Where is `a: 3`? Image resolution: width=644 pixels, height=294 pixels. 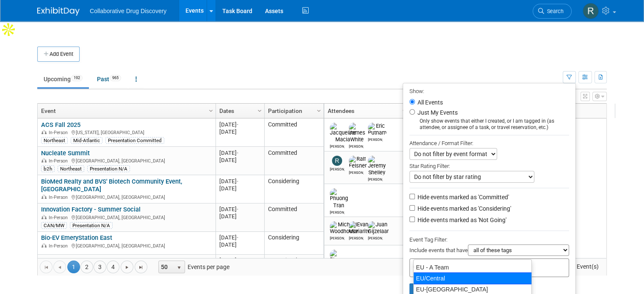
a: 3 is located at coordinates (100, 267).